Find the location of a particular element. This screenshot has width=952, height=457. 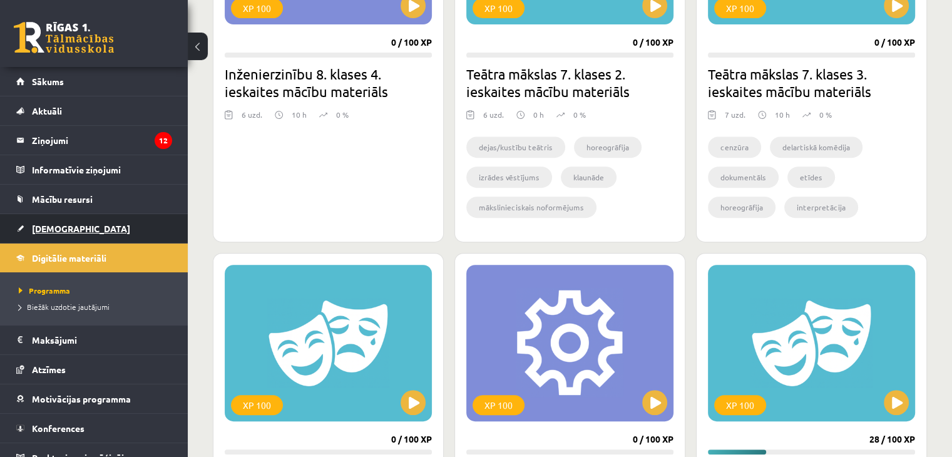

a: Konferences is located at coordinates (94, 428).